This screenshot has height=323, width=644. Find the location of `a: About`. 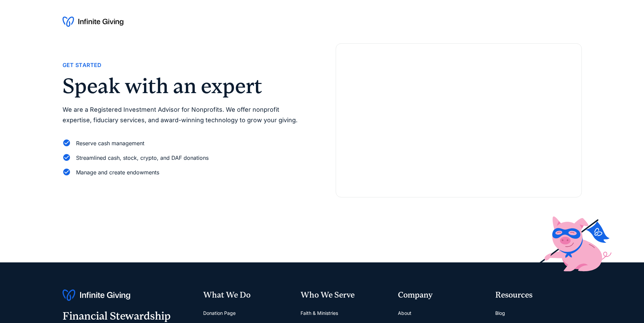

a: About is located at coordinates (405, 313).